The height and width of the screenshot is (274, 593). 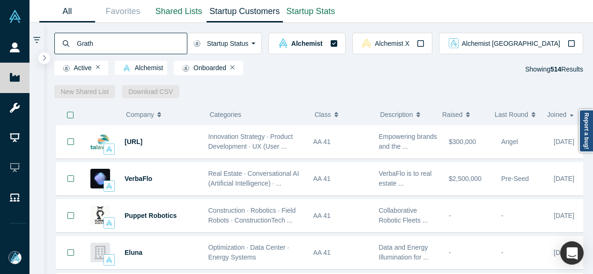 What do you see at coordinates (67, 11) in the screenshot?
I see `a: All` at bounding box center [67, 11].